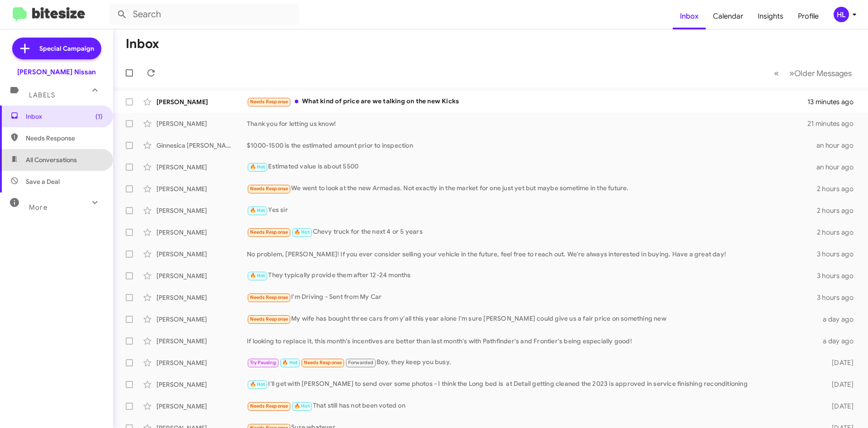 This screenshot has width=868, height=428. I want to click on a: Special Campaign, so click(57, 48).